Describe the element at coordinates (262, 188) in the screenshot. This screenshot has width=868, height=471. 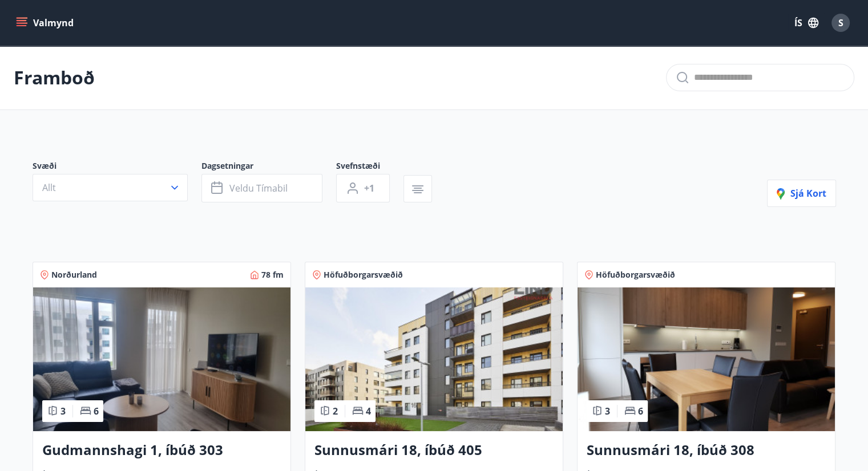
I see `button: Veldu tímabil` at that location.